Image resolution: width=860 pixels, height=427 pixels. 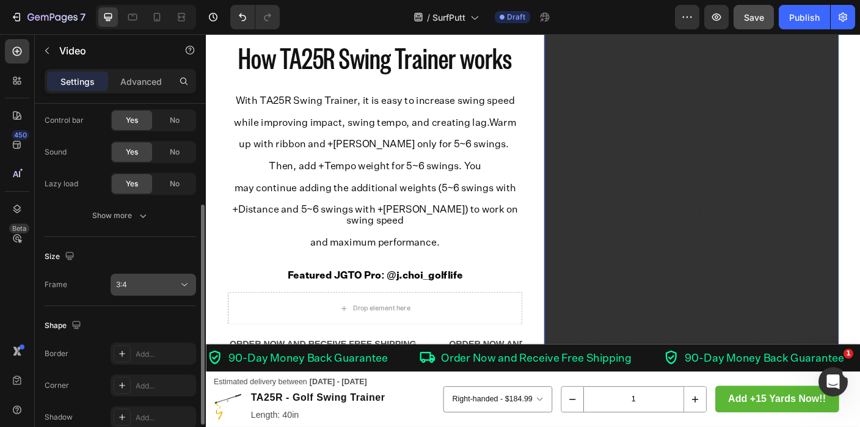 What do you see at coordinates (516, 17) in the screenshot?
I see `span: Draft` at bounding box center [516, 17].